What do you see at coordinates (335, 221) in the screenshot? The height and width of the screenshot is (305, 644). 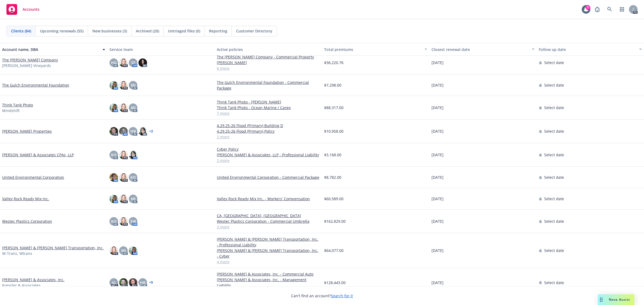 I see `span: $162,829.00` at bounding box center [335, 221].